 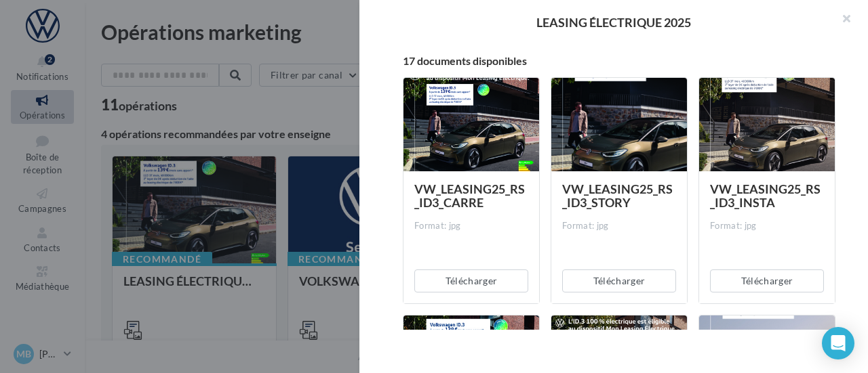 What do you see at coordinates (618, 196) in the screenshot?
I see `span: VW_LEASING25_RS_ID3_STORY` at bounding box center [618, 196].